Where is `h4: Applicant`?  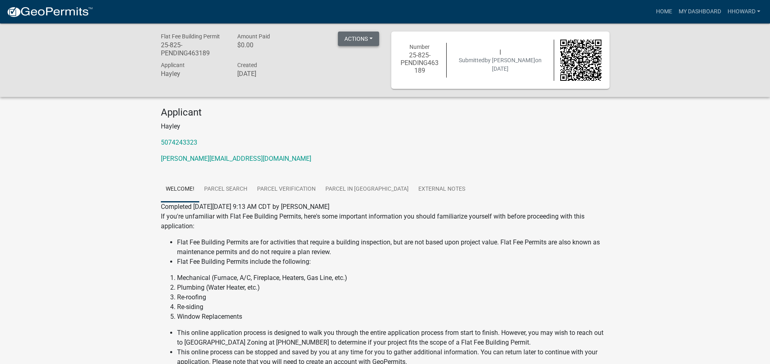 h4: Applicant is located at coordinates (385, 112).